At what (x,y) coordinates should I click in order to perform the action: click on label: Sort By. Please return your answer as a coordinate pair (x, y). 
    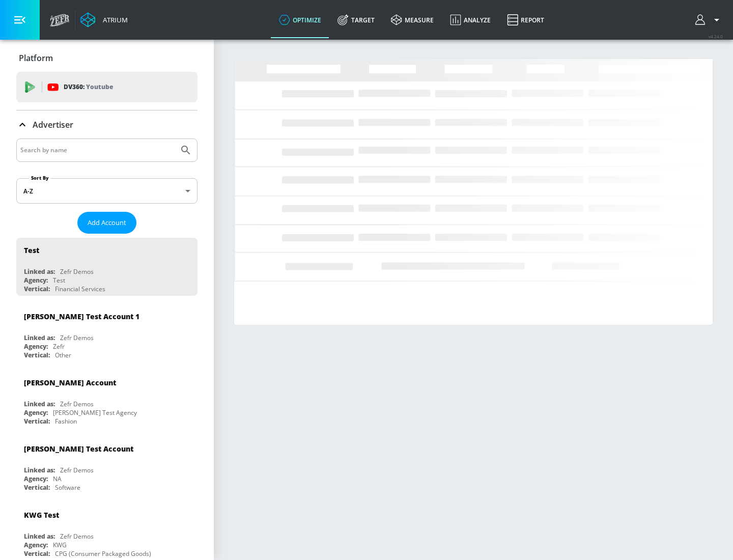
    Looking at the image, I should click on (40, 178).